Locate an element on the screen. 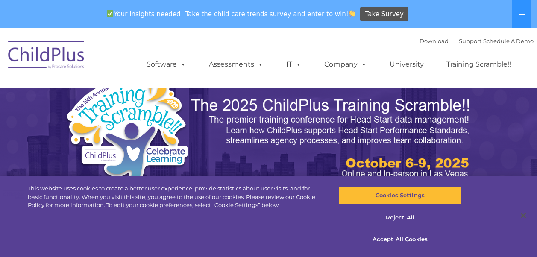  a: Training Scramble!! is located at coordinates (479, 65).